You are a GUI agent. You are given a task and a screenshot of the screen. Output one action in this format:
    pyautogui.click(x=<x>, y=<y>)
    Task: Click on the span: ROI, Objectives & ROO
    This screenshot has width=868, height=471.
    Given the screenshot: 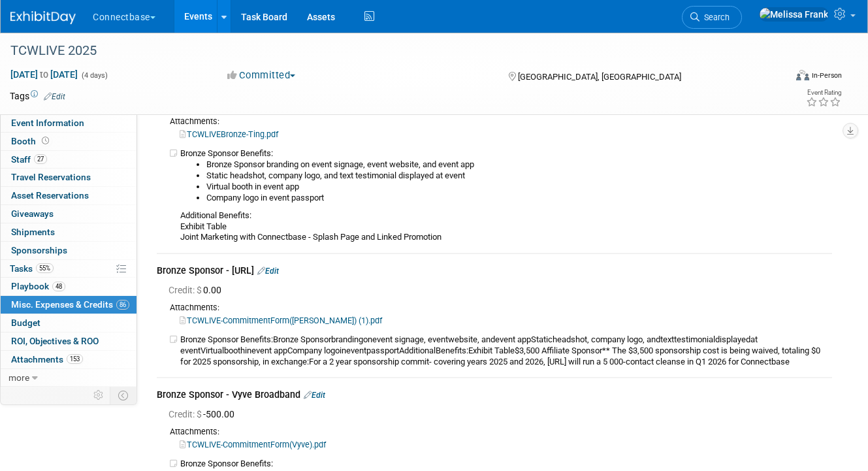 What is the action you would take?
    pyautogui.click(x=55, y=341)
    